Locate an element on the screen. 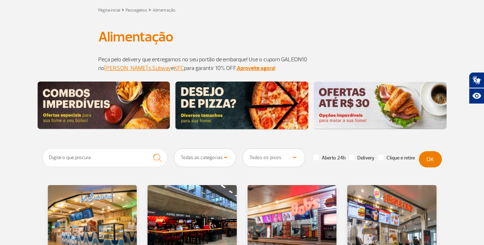 The image size is (484, 245). button: Abrir recursos assistivos. is located at coordinates (477, 96).